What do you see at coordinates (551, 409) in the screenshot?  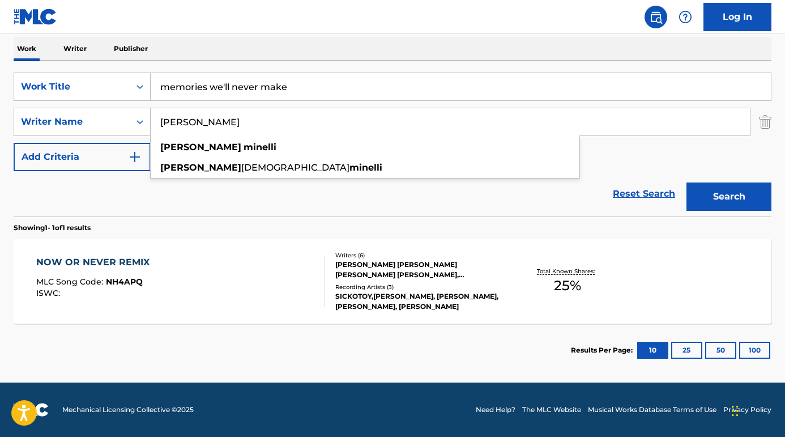 I see `a: The MLC Website` at bounding box center [551, 409].